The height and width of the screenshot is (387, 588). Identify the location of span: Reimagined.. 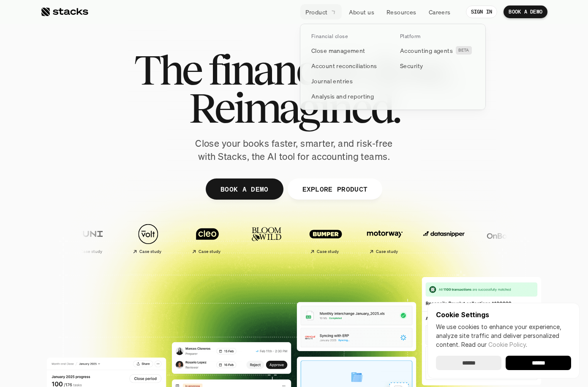
(294, 108).